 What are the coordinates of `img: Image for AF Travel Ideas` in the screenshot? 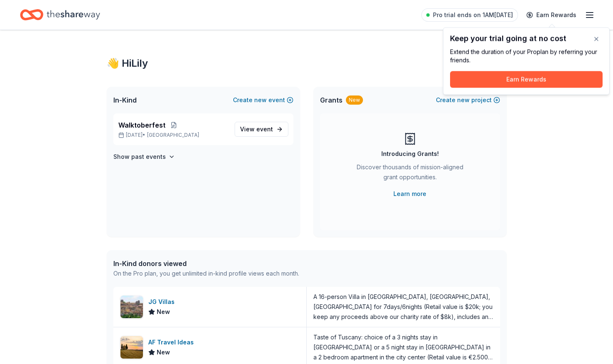 It's located at (131, 347).